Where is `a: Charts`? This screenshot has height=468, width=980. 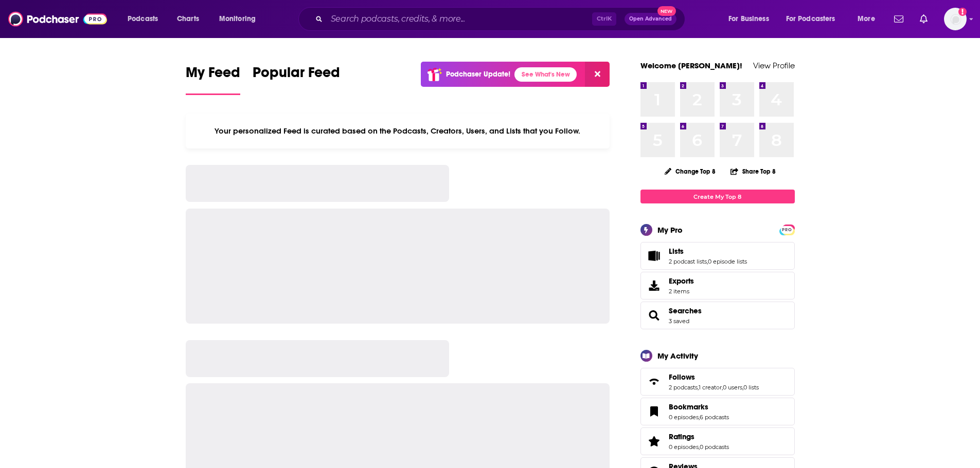 a: Charts is located at coordinates (188, 19).